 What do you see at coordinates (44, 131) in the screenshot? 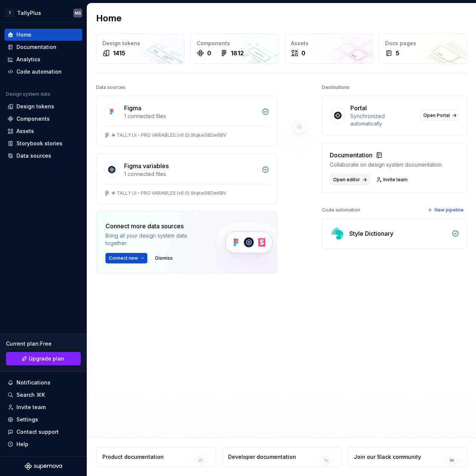
I see `a: Assets` at bounding box center [44, 131].